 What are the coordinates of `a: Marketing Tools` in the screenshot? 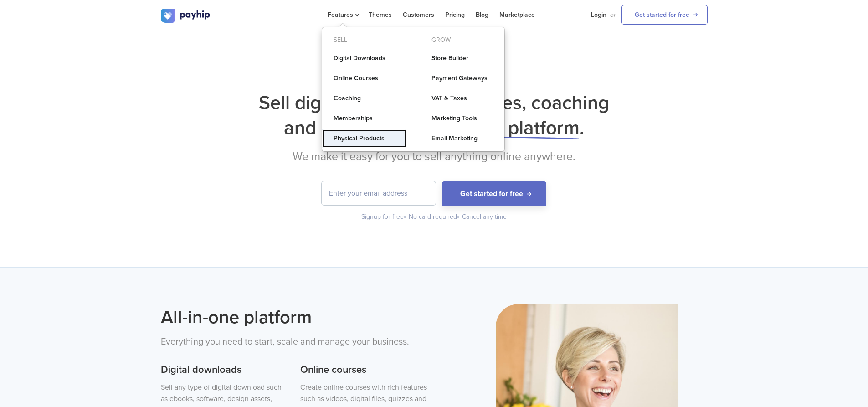 It's located at (462, 118).